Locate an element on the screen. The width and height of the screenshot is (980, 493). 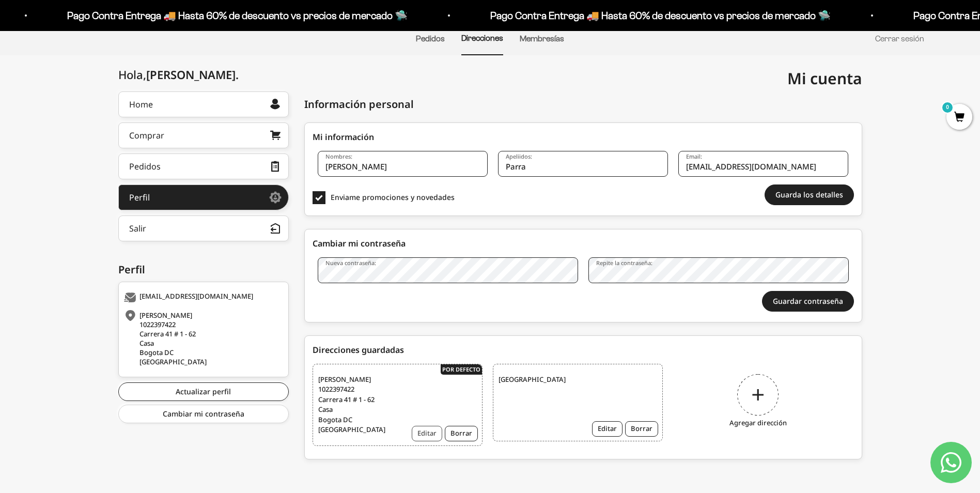
div: Direcciones guardadas is located at coordinates (583, 350).